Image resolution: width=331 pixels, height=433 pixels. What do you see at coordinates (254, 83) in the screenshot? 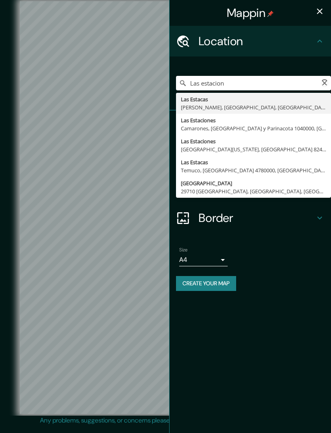
I see `input: Pick your city or area` at bounding box center [254, 83].